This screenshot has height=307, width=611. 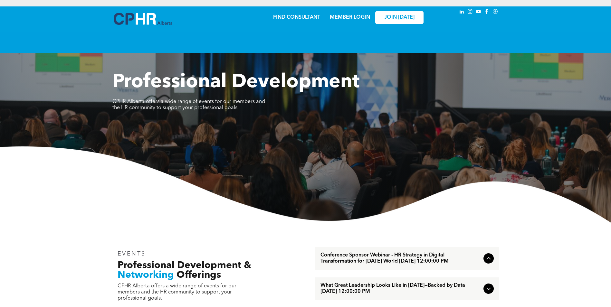 I want to click on span: Professional Development &, so click(x=184, y=266).